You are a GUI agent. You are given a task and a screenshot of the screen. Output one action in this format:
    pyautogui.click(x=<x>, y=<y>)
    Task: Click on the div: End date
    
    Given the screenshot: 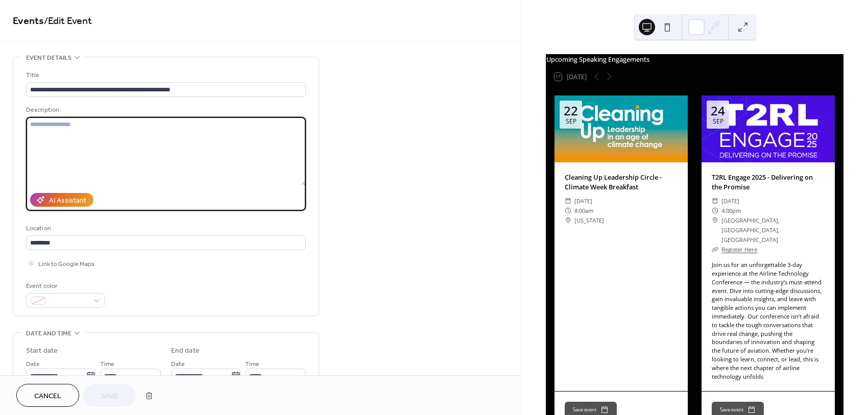 What is the action you would take?
    pyautogui.click(x=185, y=350)
    